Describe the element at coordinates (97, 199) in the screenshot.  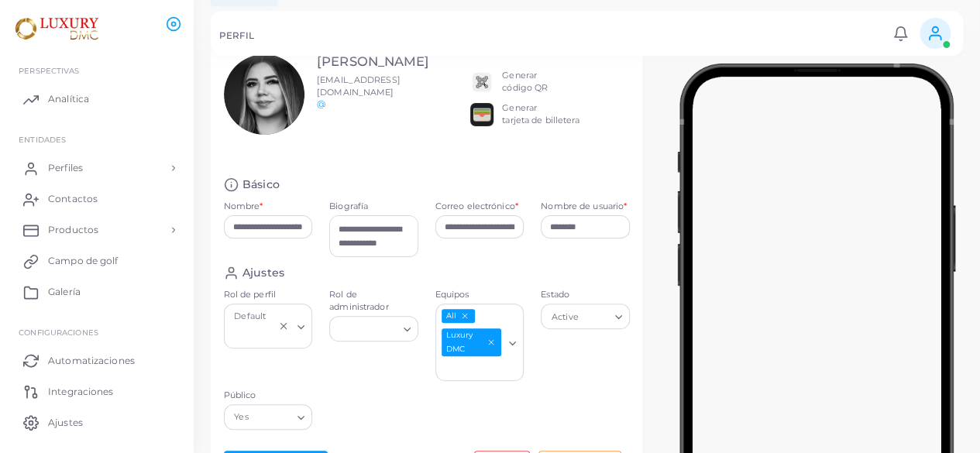
I see `a: Contactos` at that location.